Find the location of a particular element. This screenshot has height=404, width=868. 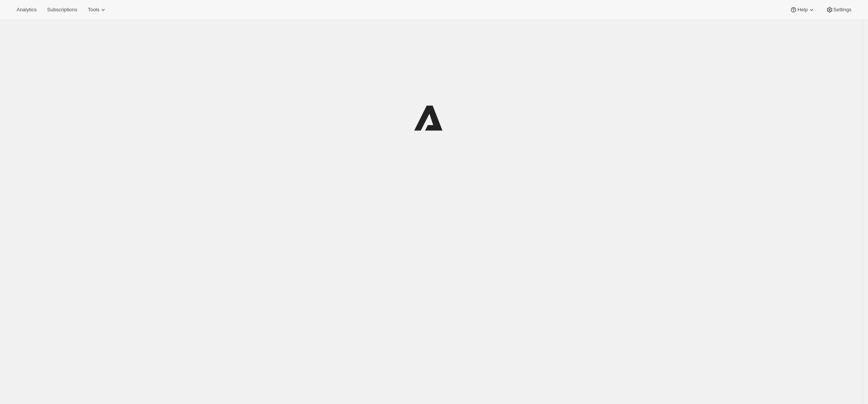

span: Subscriptions is located at coordinates (62, 9).